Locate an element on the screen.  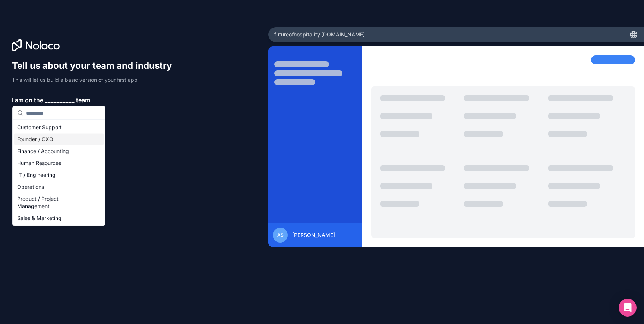
div: Operations is located at coordinates (59, 187).